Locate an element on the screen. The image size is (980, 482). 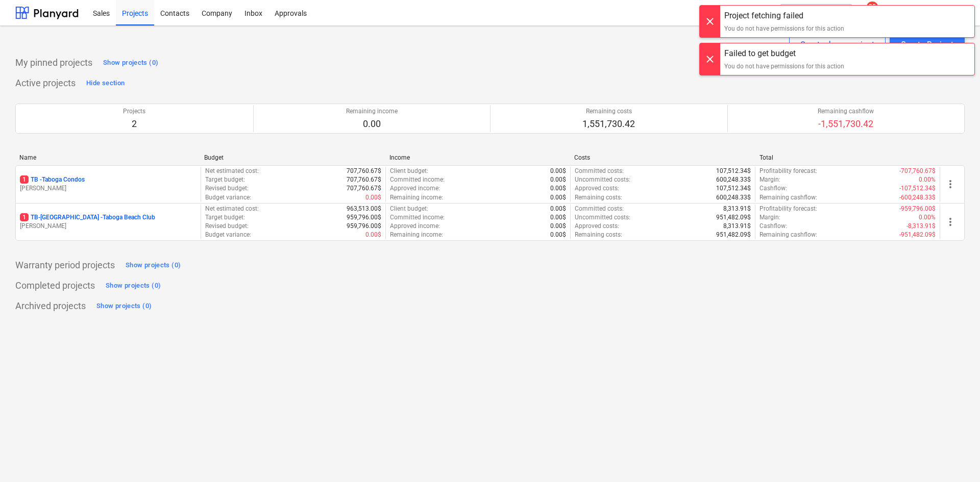
p: -107,512.34$ is located at coordinates (917, 188).